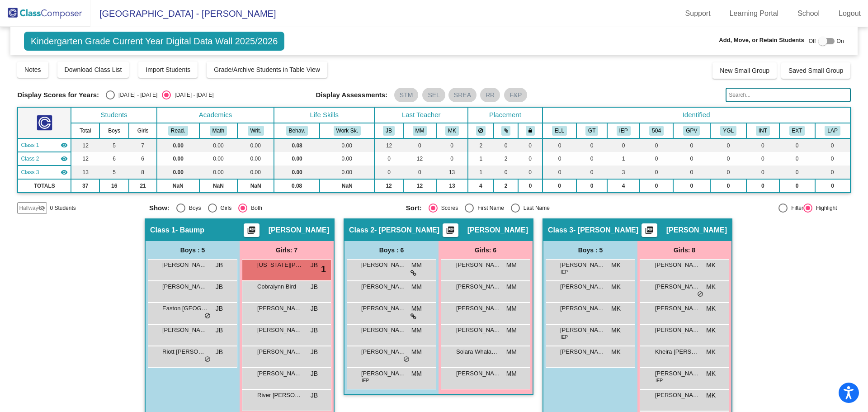  I want to click on button: Behav., so click(297, 131).